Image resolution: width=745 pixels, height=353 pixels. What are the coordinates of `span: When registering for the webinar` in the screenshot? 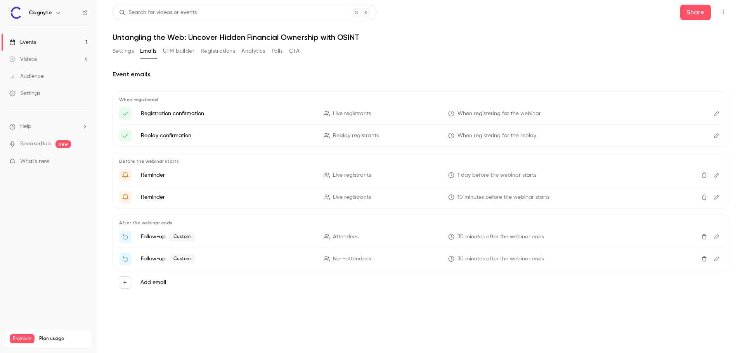 It's located at (499, 114).